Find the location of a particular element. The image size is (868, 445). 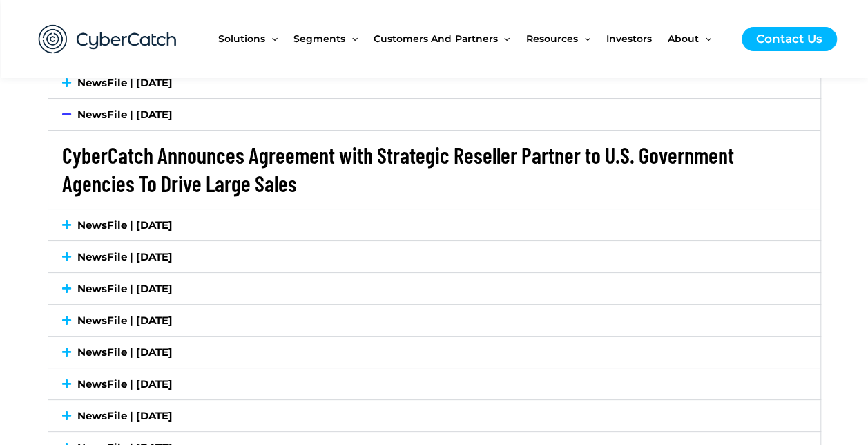

span: About is located at coordinates (683, 39).